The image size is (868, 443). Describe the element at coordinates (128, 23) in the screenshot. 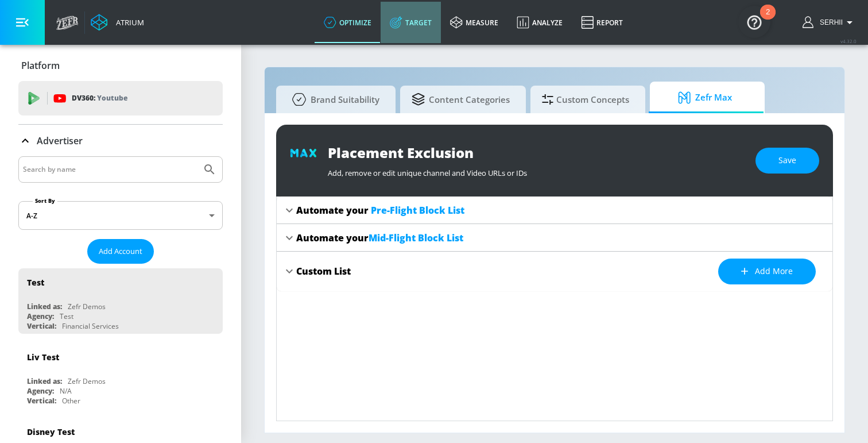

I see `div: Atrium` at that location.